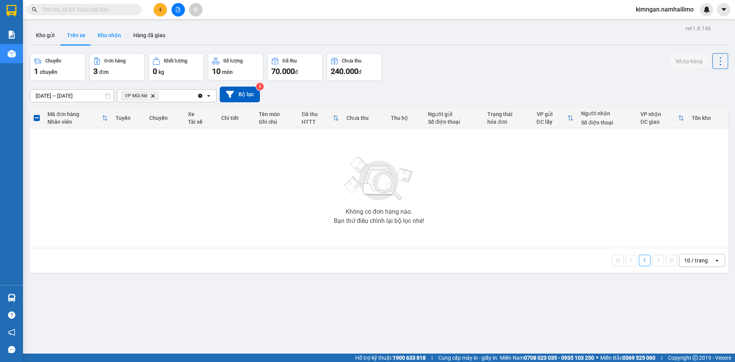 This screenshot has height=362, width=735. Describe the element at coordinates (45, 35) in the screenshot. I see `button: Kho gửi` at that location.